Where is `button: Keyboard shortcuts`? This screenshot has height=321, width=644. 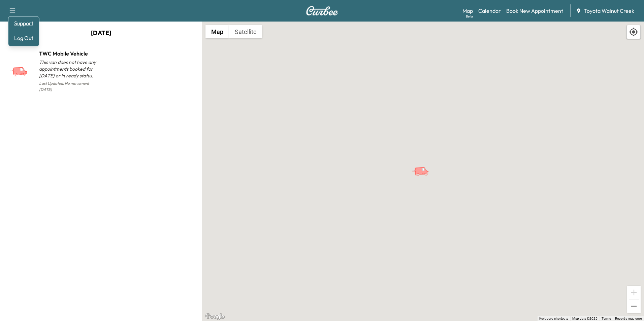
button: Keyboard shortcuts is located at coordinates (553, 318).